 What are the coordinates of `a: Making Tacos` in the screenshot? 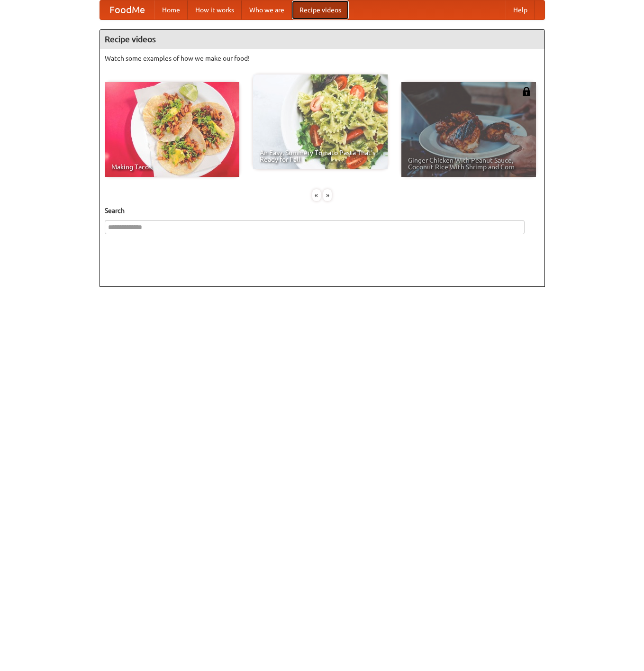 It's located at (172, 130).